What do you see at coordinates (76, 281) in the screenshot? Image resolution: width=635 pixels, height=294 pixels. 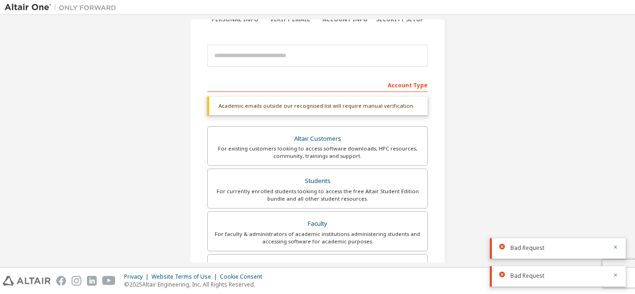 I see `img: instagram.svg` at bounding box center [76, 281].